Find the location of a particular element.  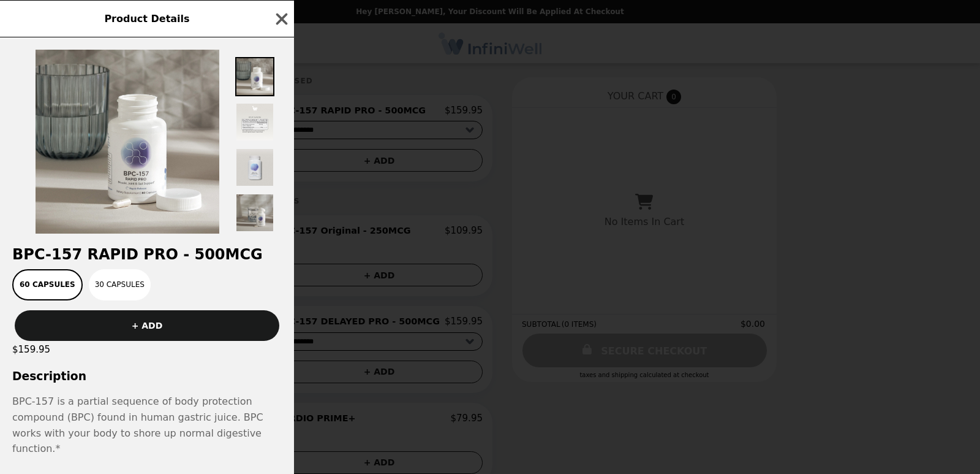

button: 30 Capsules is located at coordinates (119, 284).